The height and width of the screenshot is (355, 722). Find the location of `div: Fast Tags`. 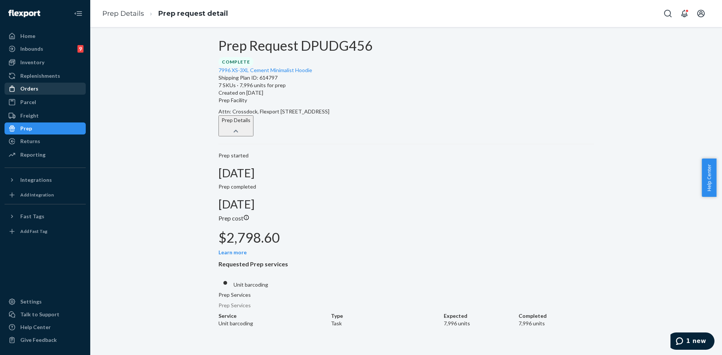

div: Fast Tags is located at coordinates (32, 216).